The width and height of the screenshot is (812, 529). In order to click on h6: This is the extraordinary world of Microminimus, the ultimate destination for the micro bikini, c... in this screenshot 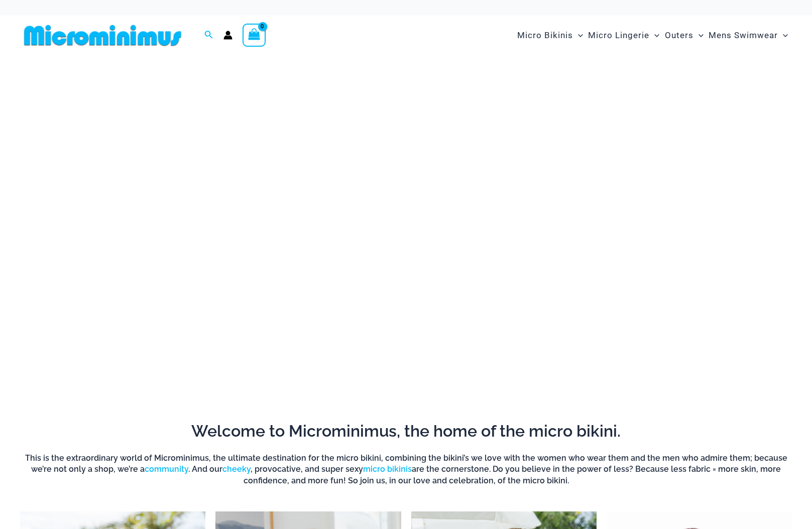, I will do `click(406, 469)`.